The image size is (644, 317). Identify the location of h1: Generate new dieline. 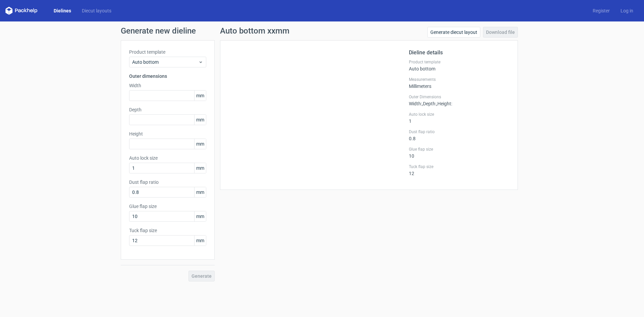
(322, 31).